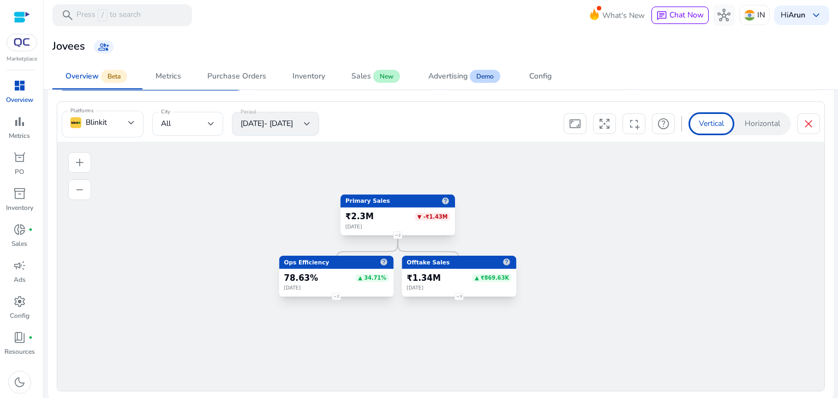 The image size is (838, 398). What do you see at coordinates (386, 76) in the screenshot?
I see `span: New` at bounding box center [386, 76].